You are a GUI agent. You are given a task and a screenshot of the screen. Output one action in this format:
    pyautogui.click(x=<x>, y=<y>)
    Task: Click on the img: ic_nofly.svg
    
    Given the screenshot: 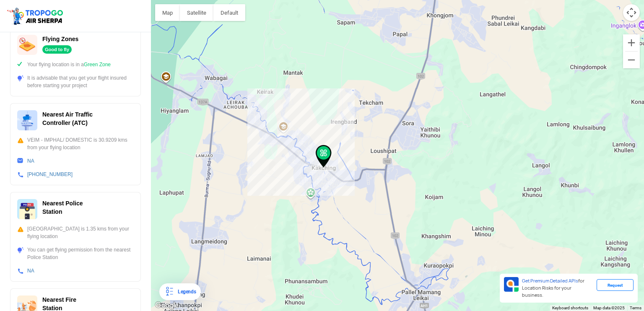 What is the action you would take?
    pyautogui.click(x=27, y=45)
    